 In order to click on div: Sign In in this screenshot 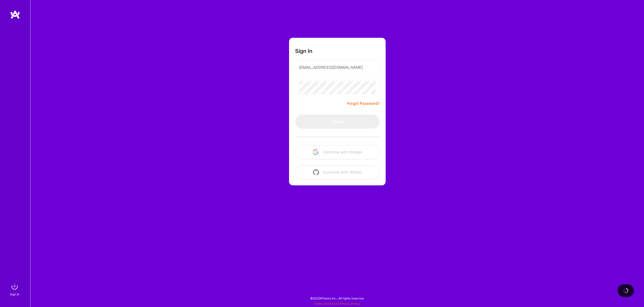, I will do `click(15, 294)`.